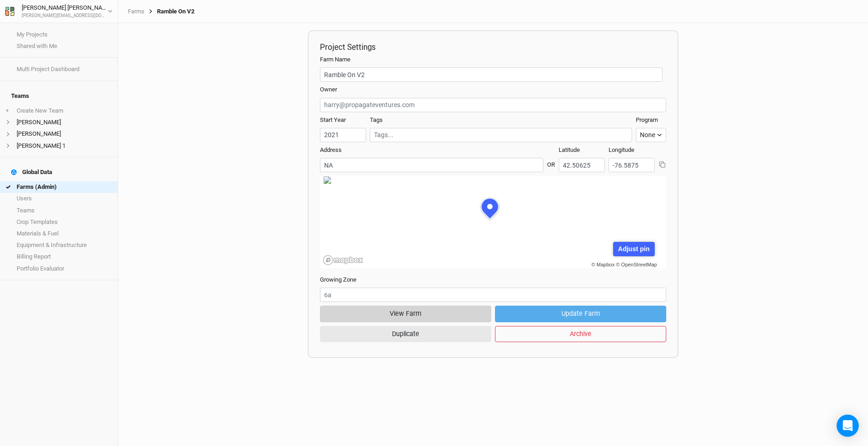  I want to click on input: 6a, so click(493, 294).